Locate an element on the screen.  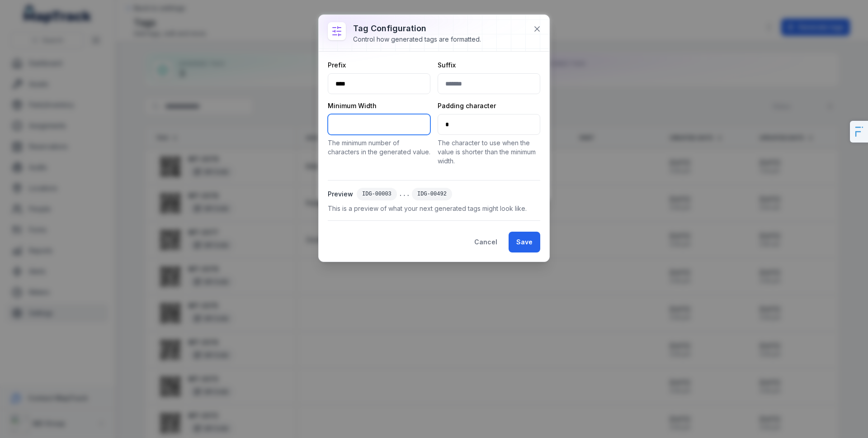
button: Cancel is located at coordinates (485, 242).